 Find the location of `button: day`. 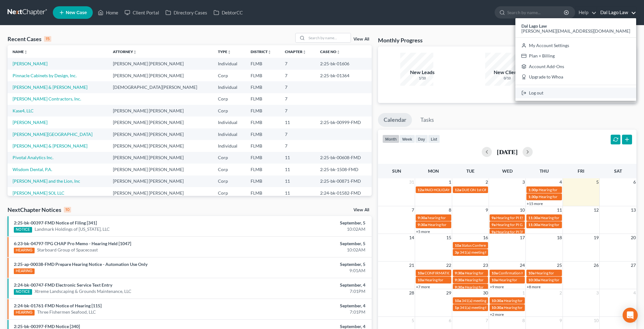

button: day is located at coordinates (421, 139).